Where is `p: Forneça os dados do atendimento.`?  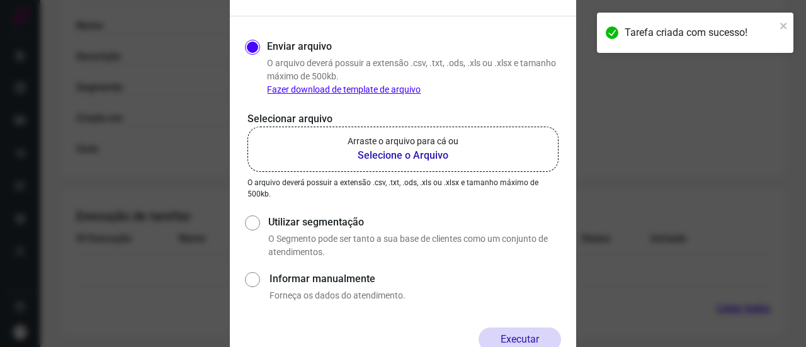 p: Forneça os dados do atendimento. is located at coordinates (415, 295).